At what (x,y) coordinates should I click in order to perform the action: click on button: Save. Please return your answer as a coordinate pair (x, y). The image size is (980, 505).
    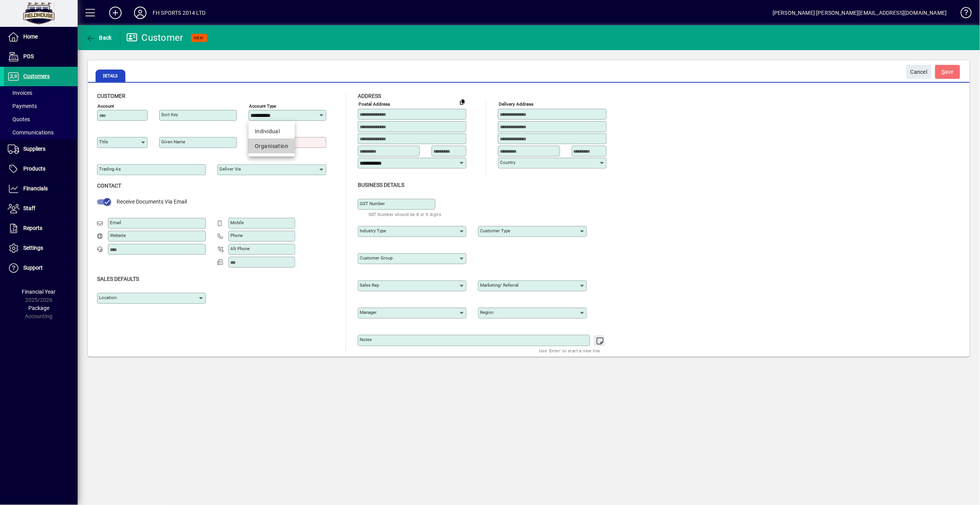
    Looking at the image, I should click on (948, 72).